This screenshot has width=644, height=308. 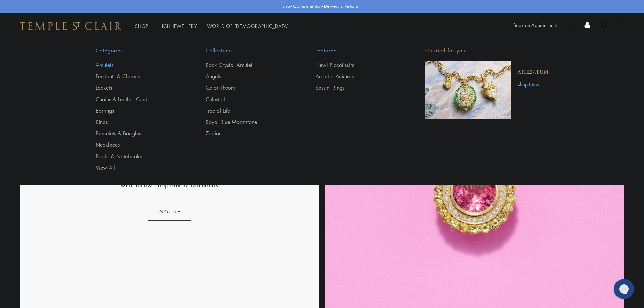 What do you see at coordinates (535, 25) in the screenshot?
I see `a: Book an Appointment` at bounding box center [535, 25].